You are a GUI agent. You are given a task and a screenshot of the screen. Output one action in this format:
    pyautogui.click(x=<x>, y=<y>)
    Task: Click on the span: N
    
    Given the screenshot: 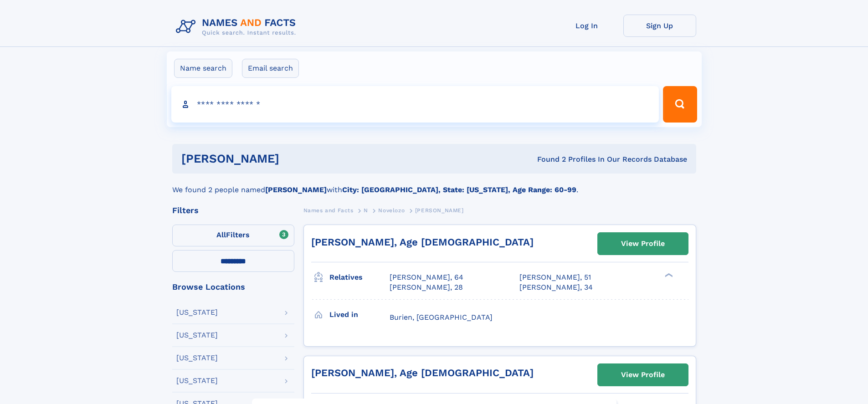 What is the action you would take?
    pyautogui.click(x=366, y=210)
    